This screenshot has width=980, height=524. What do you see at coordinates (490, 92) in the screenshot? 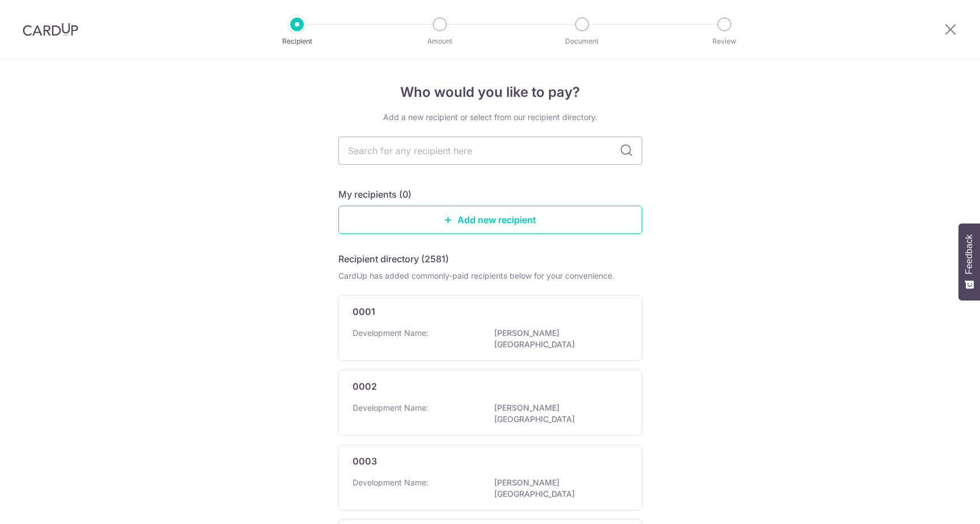
I see `h4: Who would you like to pay?` at bounding box center [490, 92].